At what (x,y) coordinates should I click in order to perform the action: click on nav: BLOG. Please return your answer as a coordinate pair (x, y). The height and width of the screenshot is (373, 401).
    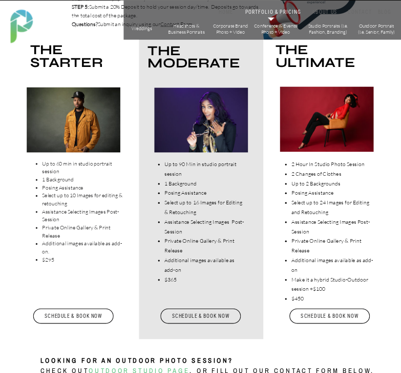
    Looking at the image, I should click on (384, 12).